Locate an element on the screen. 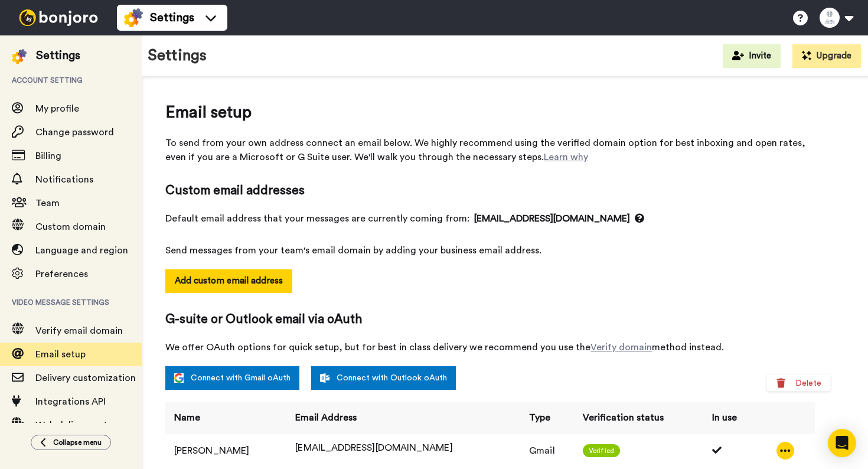 This screenshot has width=868, height=469. span: Verified is located at coordinates (601, 451).